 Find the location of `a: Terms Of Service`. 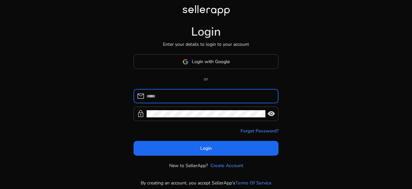

a: Terms Of Service is located at coordinates (254, 183).